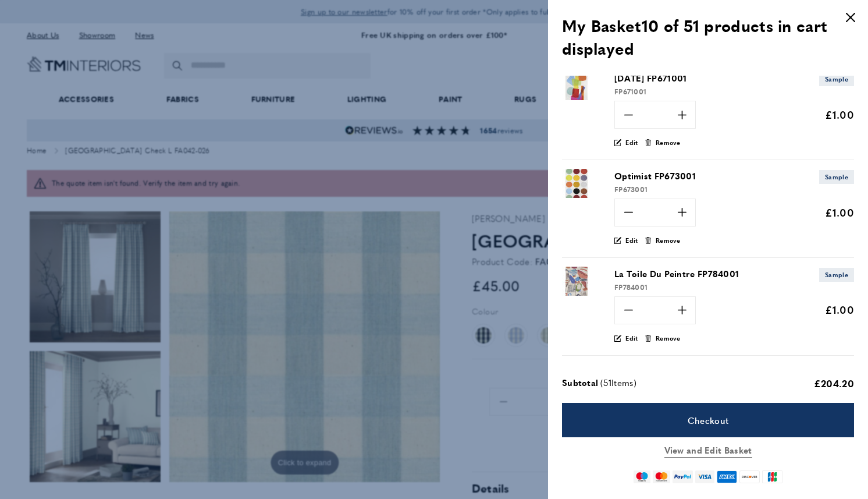  Describe the element at coordinates (631, 287) in the screenshot. I see `span: FP784001` at that location.